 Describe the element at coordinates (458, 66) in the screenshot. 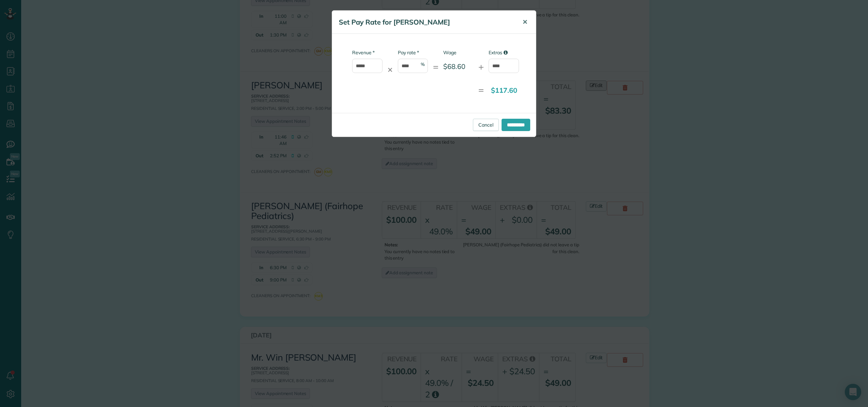

I see `div: $68.60` at that location.